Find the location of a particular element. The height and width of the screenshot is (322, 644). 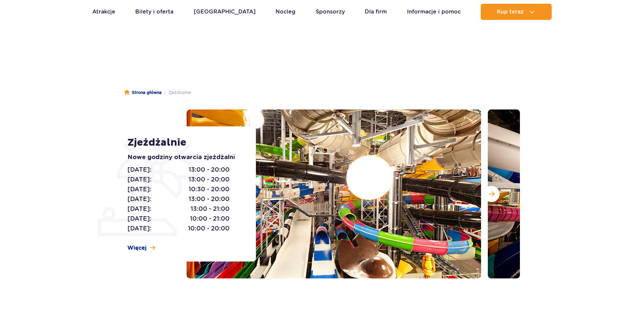

span: 10:30 - 20:00 is located at coordinates (209, 189).